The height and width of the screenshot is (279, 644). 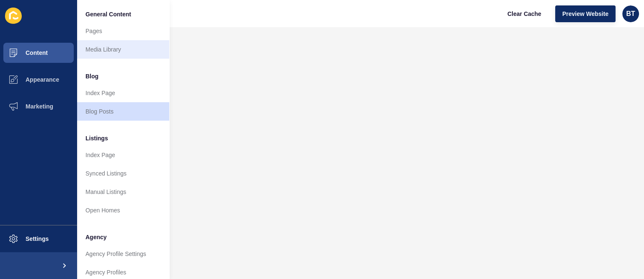 I want to click on span: Agency, so click(x=96, y=237).